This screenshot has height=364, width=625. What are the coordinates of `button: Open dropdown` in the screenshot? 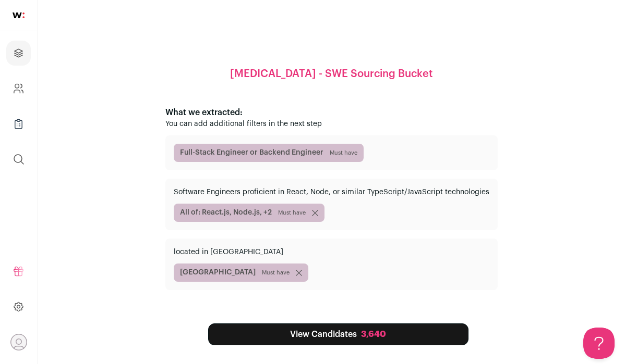 It's located at (19, 342).